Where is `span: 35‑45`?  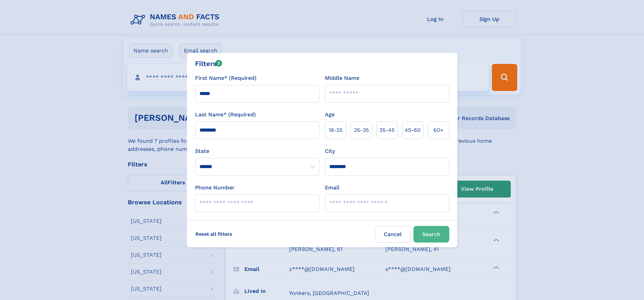
span: 35‑45 is located at coordinates (386, 130).